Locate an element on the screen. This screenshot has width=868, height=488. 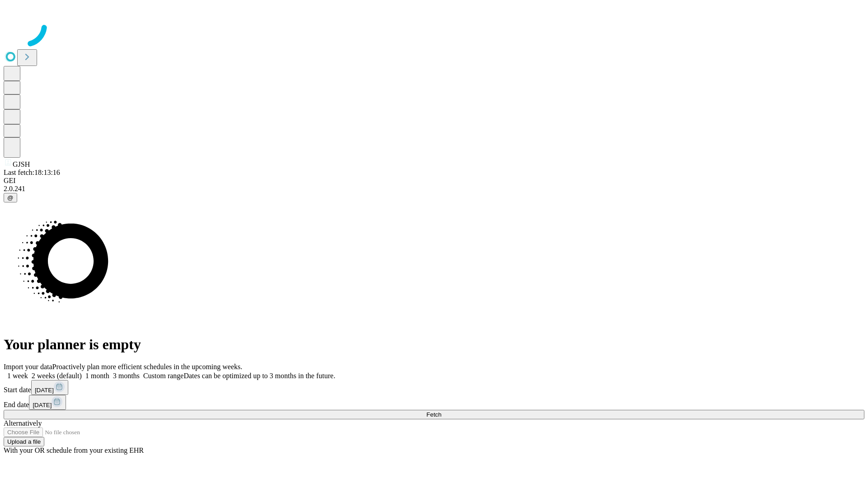
h1: Your planner is empty is located at coordinates (434, 344).